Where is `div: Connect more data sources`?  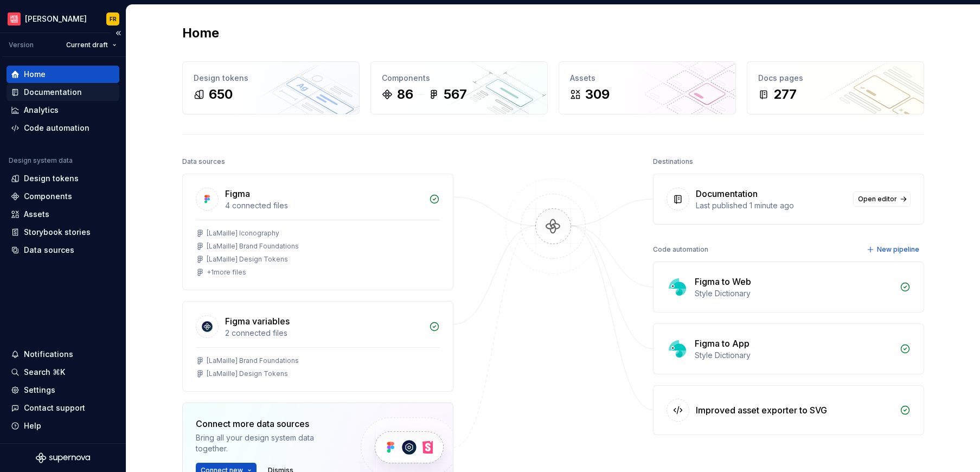 div: Connect more data sources is located at coordinates (269, 424).